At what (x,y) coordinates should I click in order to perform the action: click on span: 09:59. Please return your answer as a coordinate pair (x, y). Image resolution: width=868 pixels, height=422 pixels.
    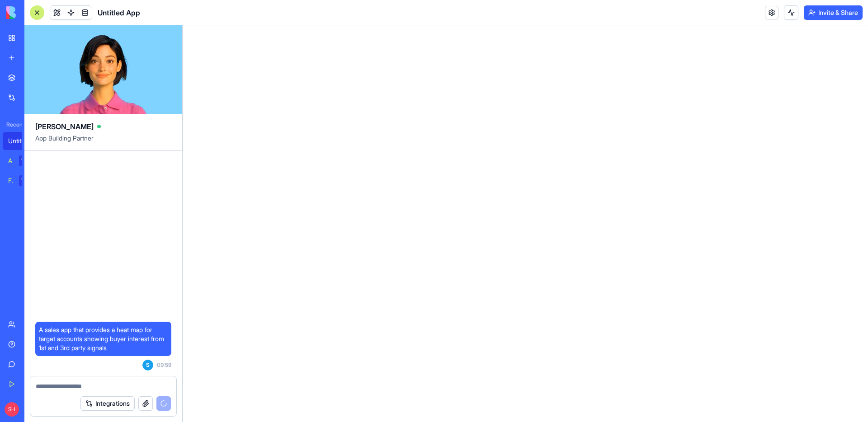
    Looking at the image, I should click on (164, 365).